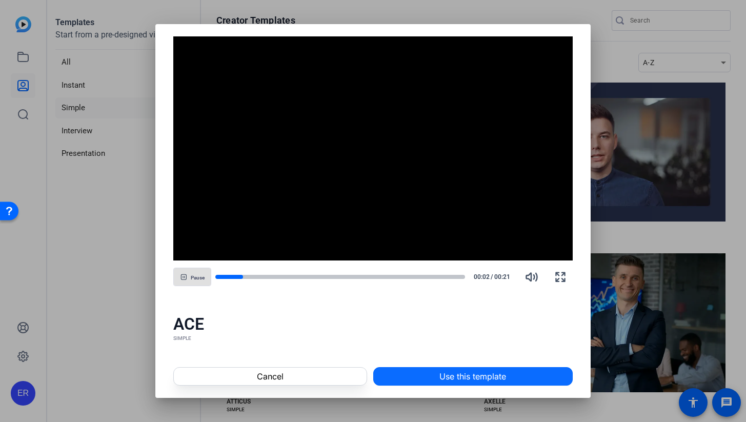 Image resolution: width=746 pixels, height=422 pixels. Describe the element at coordinates (270, 376) in the screenshot. I see `button: Cancel` at that location.